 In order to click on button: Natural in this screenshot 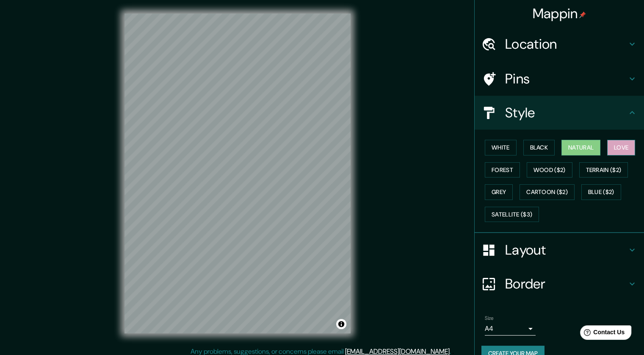, I will do `click(581, 147)`.